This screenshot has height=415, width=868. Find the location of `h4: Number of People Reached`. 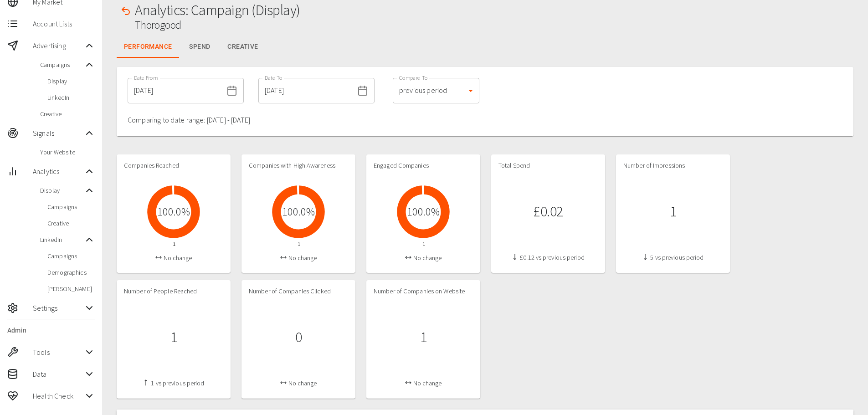

h4: Number of People Reached is located at coordinates (173, 292).